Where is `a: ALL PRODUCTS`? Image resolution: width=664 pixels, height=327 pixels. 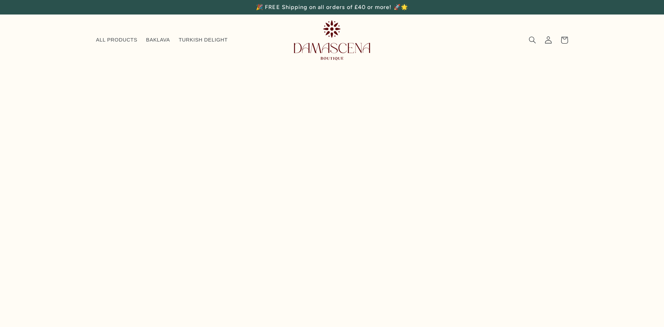
a: ALL PRODUCTS is located at coordinates (117, 40).